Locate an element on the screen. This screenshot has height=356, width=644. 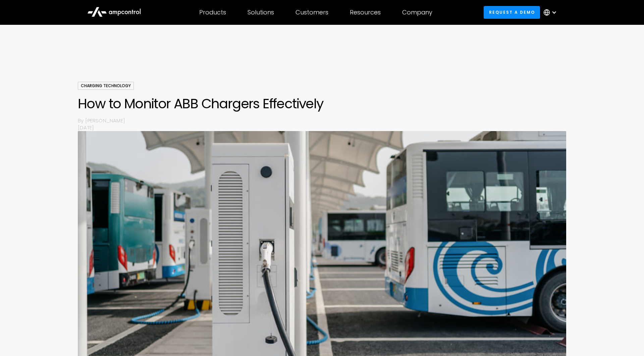
a: Request a demo is located at coordinates (511, 12).